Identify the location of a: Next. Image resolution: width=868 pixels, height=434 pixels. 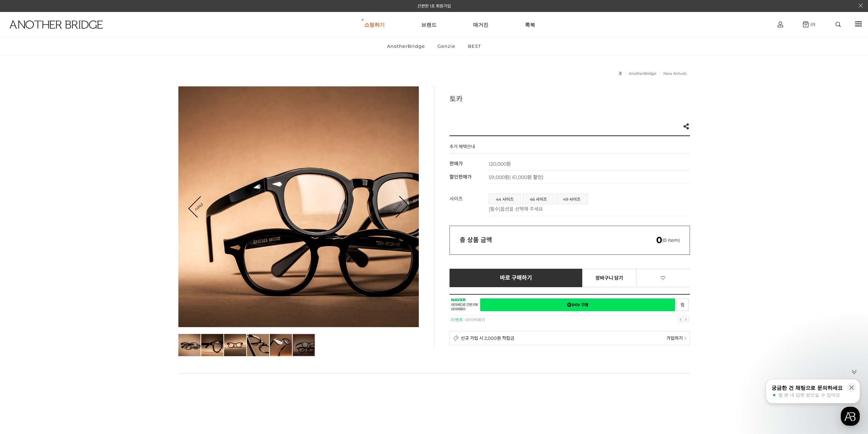
(398, 207).